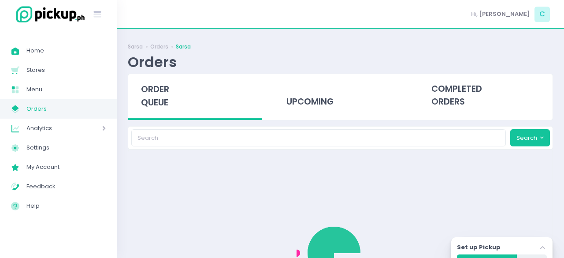  Describe the element at coordinates (159, 47) in the screenshot. I see `a: Orders` at that location.